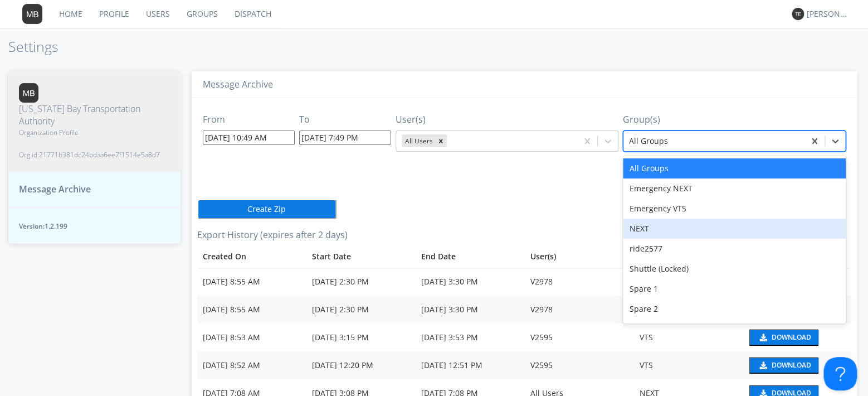 The width and height of the screenshot is (868, 396). Describe the element at coordinates (94, 226) in the screenshot. I see `span: Version: 1.2.199` at that location.